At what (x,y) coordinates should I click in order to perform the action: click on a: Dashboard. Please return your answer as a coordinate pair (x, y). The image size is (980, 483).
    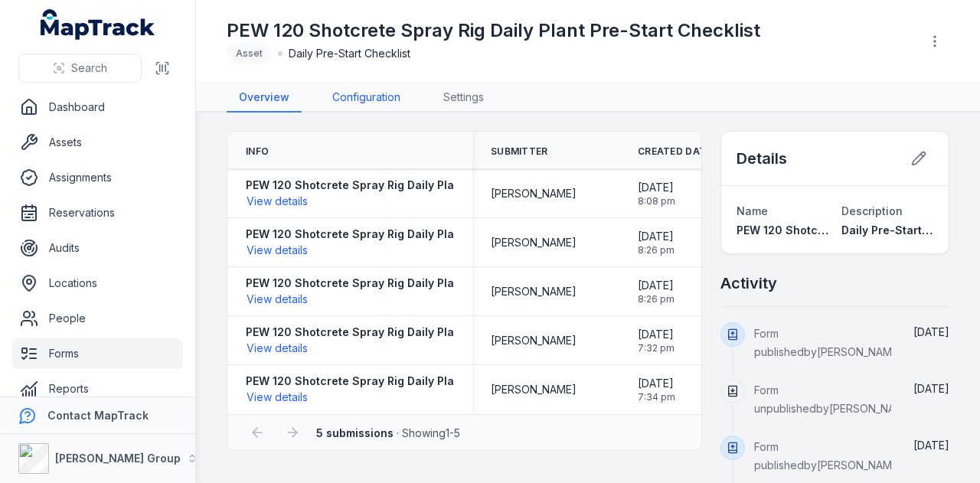
    Looking at the image, I should click on (97, 107).